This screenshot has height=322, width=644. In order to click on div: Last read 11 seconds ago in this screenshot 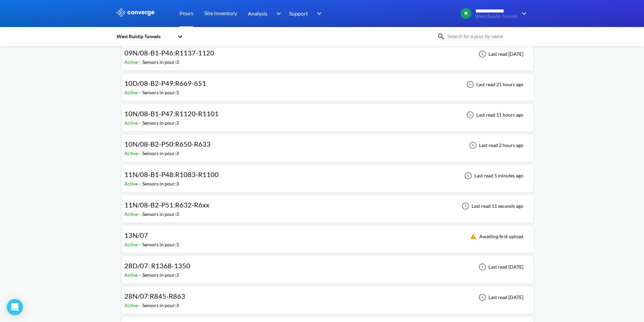, I will do `click(492, 206)`.